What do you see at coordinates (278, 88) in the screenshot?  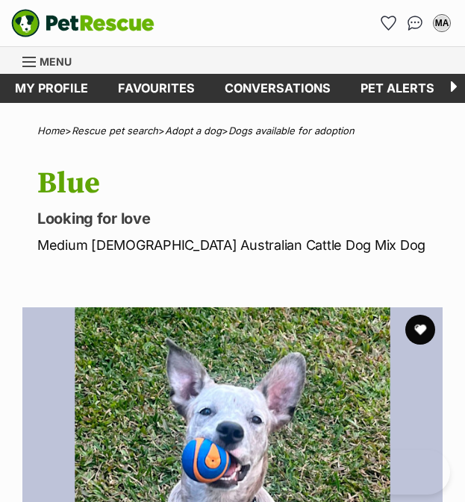 I see `a: conversations` at bounding box center [278, 88].